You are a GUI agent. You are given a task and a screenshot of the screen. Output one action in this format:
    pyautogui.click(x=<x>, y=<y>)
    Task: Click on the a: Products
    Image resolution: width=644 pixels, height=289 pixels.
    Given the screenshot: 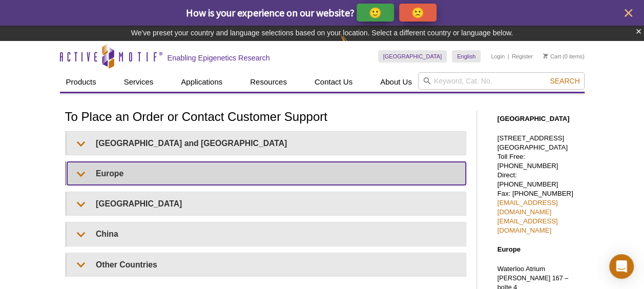 What is the action you would take?
    pyautogui.click(x=81, y=82)
    